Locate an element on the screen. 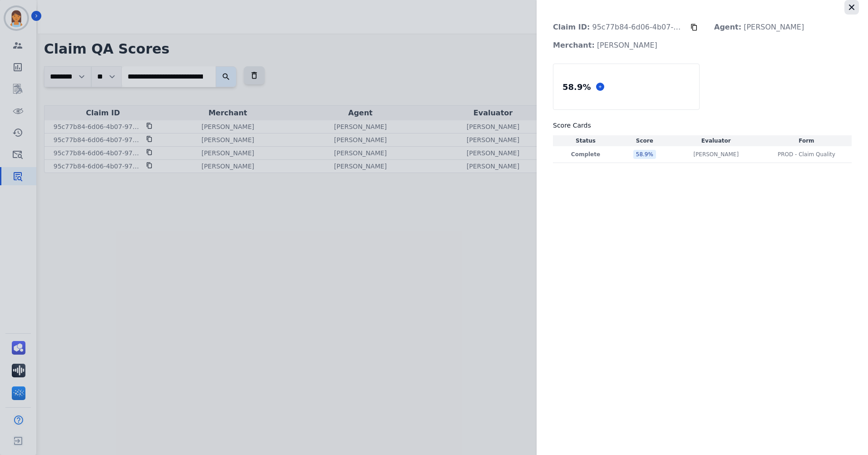 This screenshot has width=868, height=455. h3: Score Cards is located at coordinates (702, 125).